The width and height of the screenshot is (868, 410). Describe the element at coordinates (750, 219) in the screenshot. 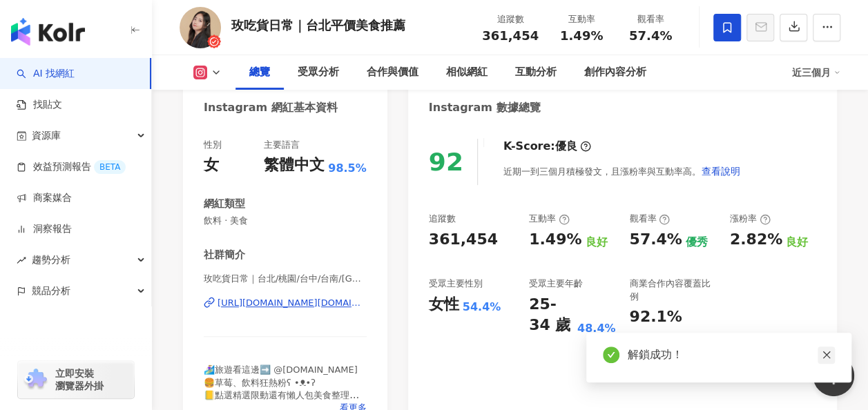

I see `div: 漲粉率` at that location.